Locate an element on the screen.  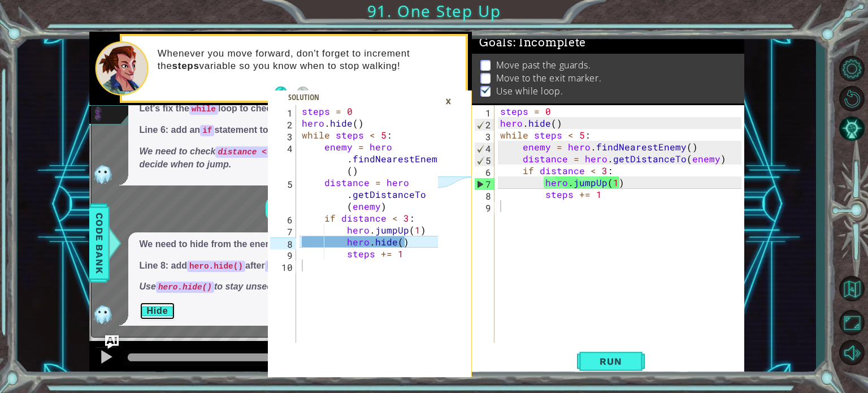
p: Whenever you move forward, don't forget to increment the variable so you know when to stop walking! is located at coordinates (308, 60).